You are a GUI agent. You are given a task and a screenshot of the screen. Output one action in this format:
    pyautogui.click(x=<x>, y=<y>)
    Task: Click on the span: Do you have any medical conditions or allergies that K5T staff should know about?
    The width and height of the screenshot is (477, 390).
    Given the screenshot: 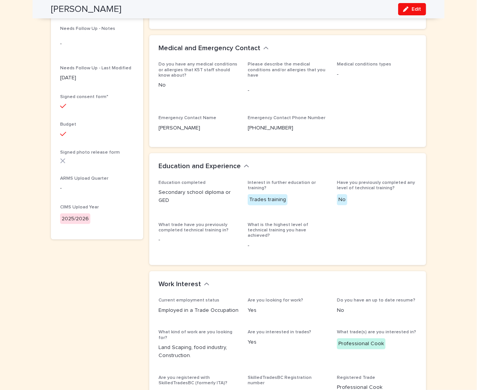 What is the action you would take?
    pyautogui.click(x=198, y=70)
    